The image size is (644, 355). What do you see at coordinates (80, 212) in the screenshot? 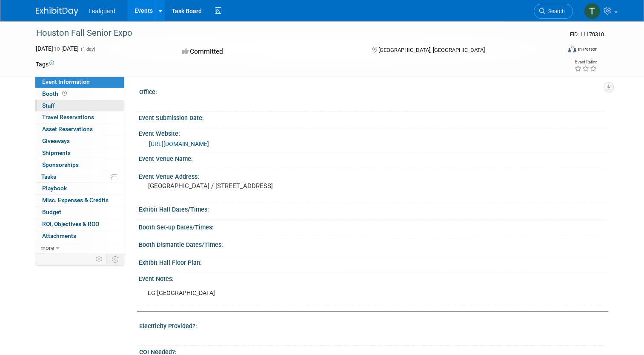
I see `a: Budget` at bounding box center [80, 212].